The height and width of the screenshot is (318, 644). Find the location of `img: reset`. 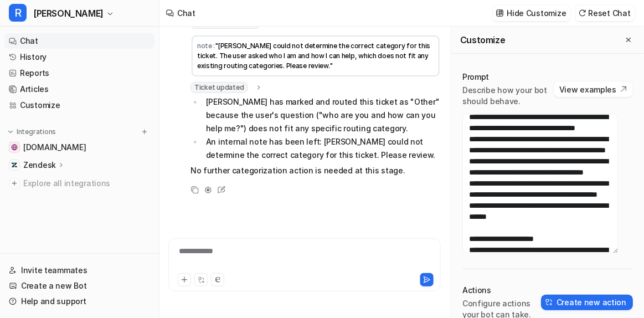

img: reset is located at coordinates (583, 13).